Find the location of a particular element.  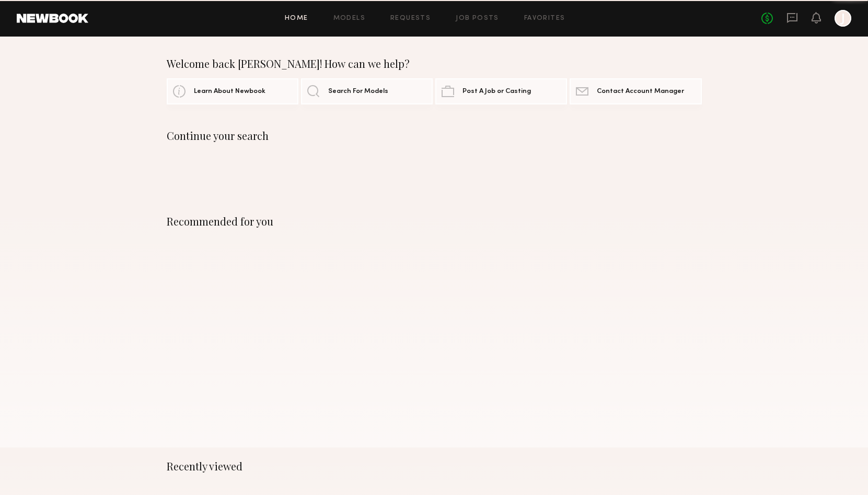

a: Requests is located at coordinates (410, 18).